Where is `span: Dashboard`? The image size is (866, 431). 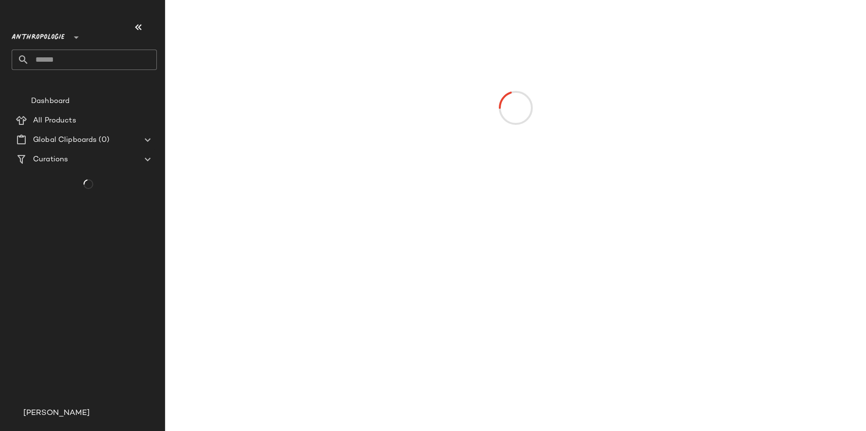
span: Dashboard is located at coordinates (50, 101).